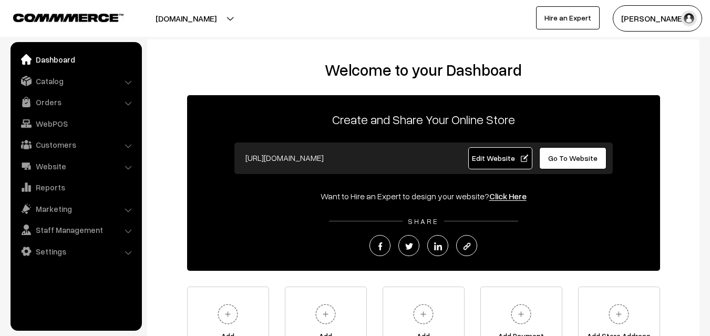 The height and width of the screenshot is (336, 710). I want to click on a: Catalog, so click(76, 81).